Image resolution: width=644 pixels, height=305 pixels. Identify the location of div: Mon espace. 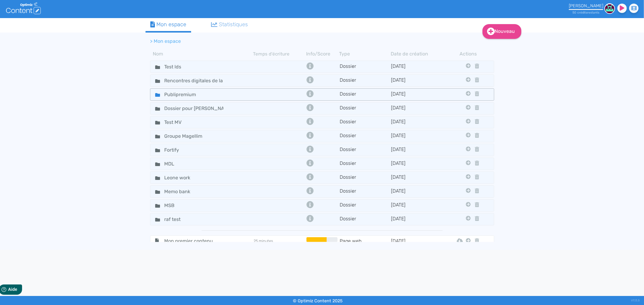
(168, 25).